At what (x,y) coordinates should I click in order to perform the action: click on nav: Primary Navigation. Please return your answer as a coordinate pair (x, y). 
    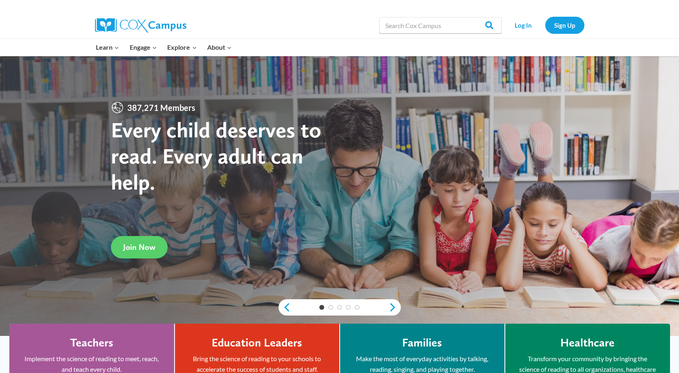
    Looking at the image, I should click on (164, 47).